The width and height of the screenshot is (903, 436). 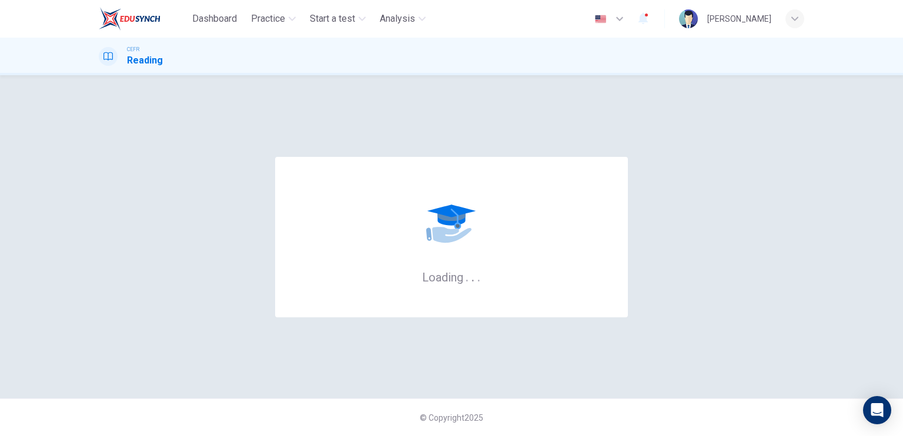 I want to click on img: en, so click(x=600, y=19).